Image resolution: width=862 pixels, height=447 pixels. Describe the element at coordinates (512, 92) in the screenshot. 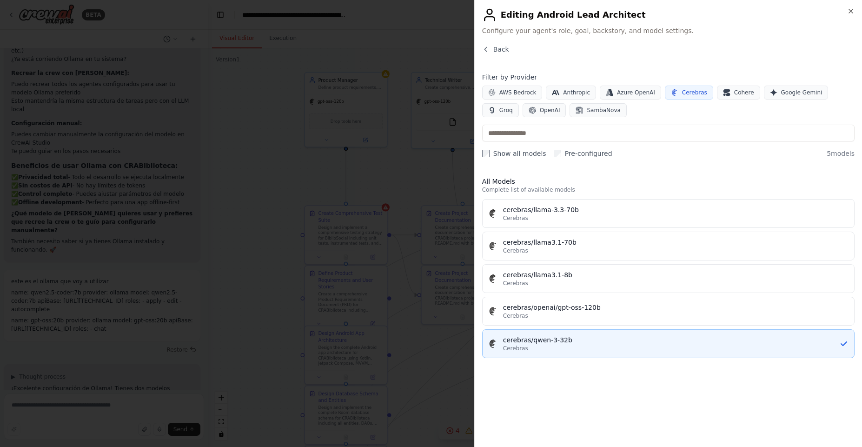

I see `button: AWS Bedrock` at that location.